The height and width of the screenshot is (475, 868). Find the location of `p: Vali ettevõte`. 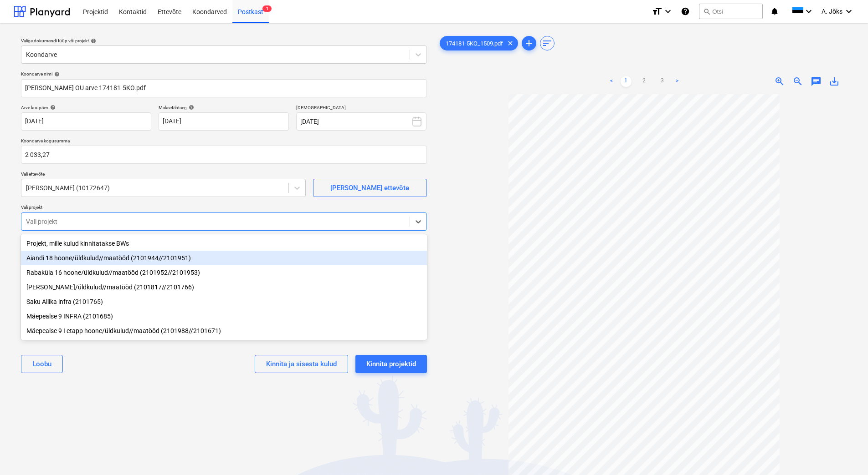

p: Vali ettevõte is located at coordinates (163, 175).